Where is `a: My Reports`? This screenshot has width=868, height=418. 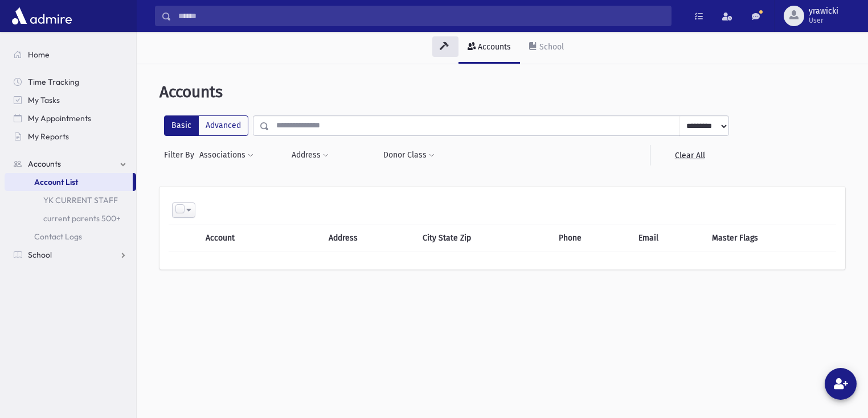 a: My Reports is located at coordinates (70, 137).